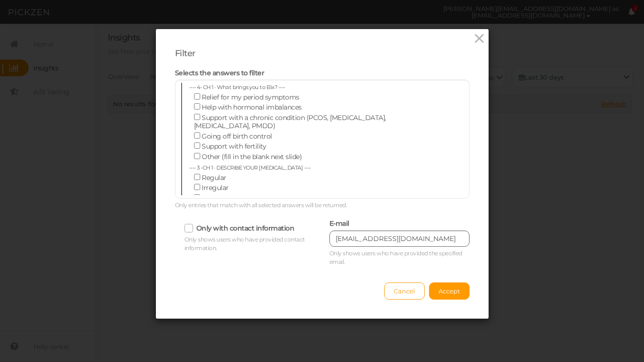  What do you see at coordinates (197, 146) in the screenshot?
I see `input: Support with fertility` at bounding box center [197, 146].